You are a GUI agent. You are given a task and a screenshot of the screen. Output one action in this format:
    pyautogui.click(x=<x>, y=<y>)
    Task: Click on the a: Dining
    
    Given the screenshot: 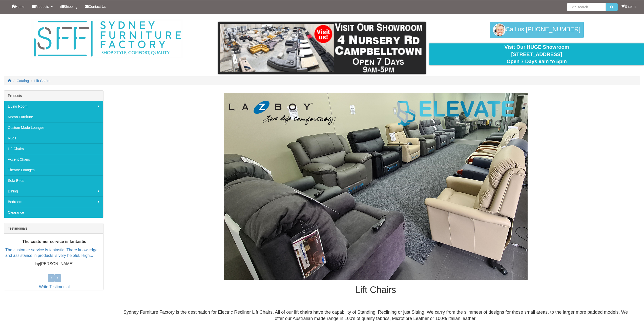 What is the action you would take?
    pyautogui.click(x=54, y=191)
    